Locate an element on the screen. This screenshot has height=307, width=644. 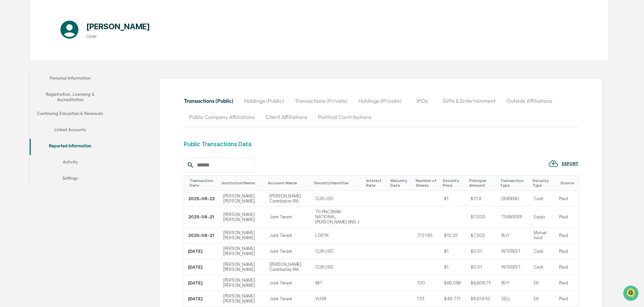
td: $31.8 is located at coordinates (482, 198).